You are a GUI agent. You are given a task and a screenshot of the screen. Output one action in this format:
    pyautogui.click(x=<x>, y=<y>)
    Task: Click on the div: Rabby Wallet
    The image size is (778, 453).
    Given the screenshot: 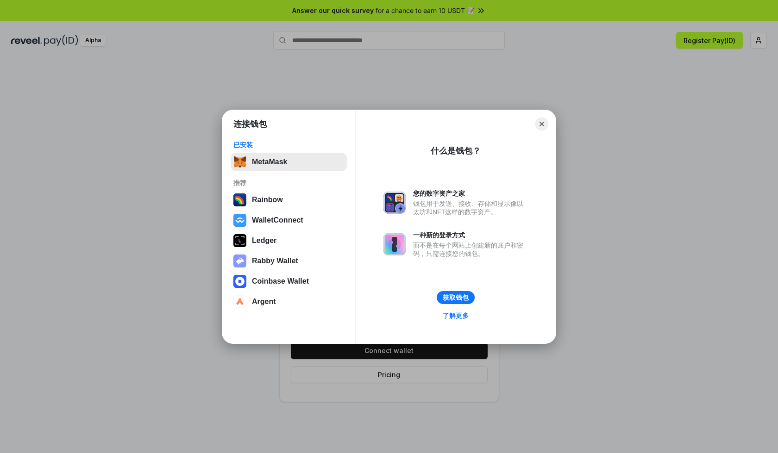 What is the action you would take?
    pyautogui.click(x=275, y=261)
    